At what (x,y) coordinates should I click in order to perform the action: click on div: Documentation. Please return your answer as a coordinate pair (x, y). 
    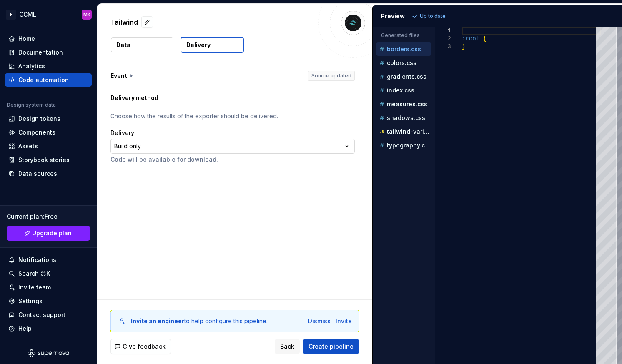
    Looking at the image, I should click on (40, 52).